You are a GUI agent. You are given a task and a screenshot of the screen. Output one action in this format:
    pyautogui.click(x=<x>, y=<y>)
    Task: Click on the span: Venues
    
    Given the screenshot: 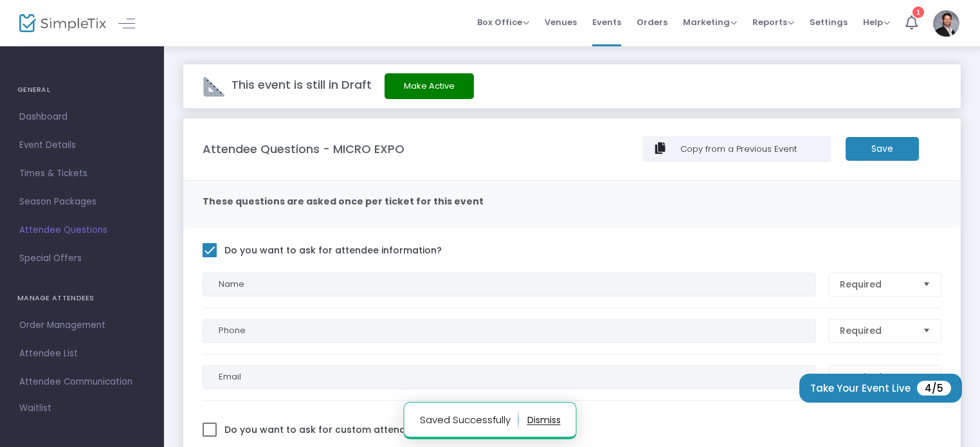 What is the action you would take?
    pyautogui.click(x=561, y=22)
    